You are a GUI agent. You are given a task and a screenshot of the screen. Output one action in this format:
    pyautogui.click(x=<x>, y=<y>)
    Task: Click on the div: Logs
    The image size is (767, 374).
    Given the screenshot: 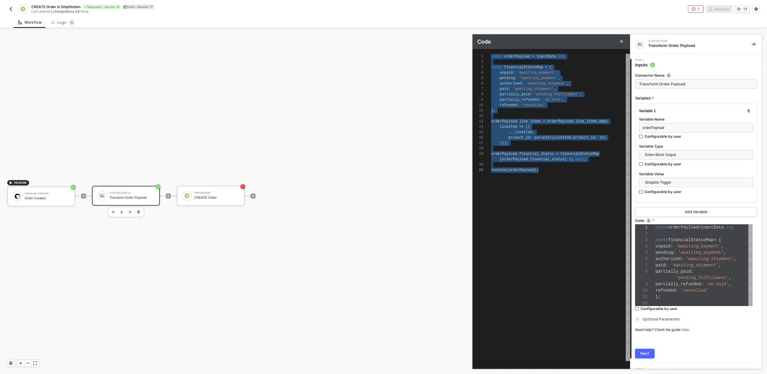 What is the action you would take?
    pyautogui.click(x=63, y=23)
    